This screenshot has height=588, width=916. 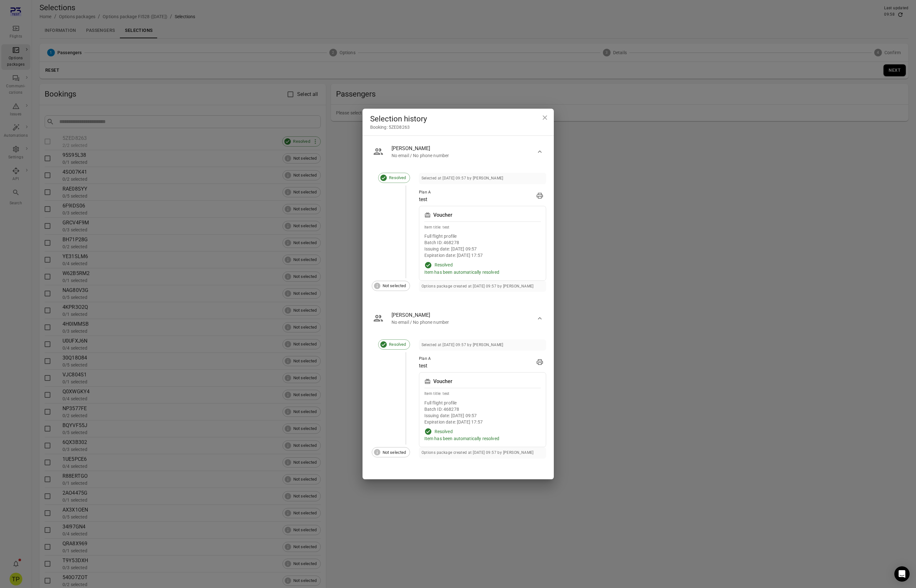 I want to click on div: Booking: 5ZED8263, so click(x=458, y=127).